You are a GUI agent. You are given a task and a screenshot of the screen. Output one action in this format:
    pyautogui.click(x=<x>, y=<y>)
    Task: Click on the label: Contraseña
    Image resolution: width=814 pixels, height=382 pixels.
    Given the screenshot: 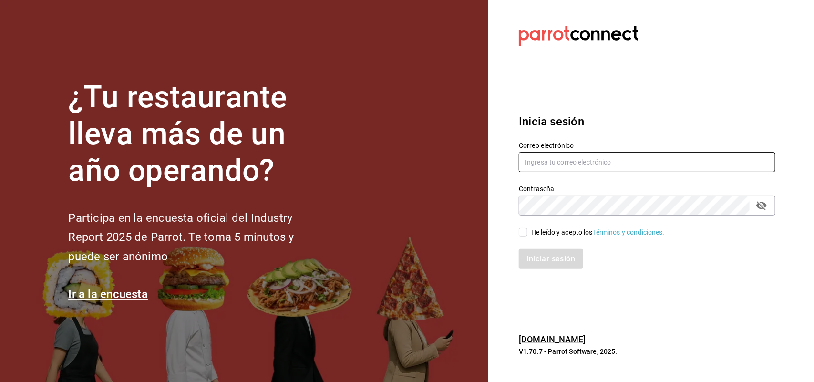 What is the action you would take?
    pyautogui.click(x=647, y=189)
    